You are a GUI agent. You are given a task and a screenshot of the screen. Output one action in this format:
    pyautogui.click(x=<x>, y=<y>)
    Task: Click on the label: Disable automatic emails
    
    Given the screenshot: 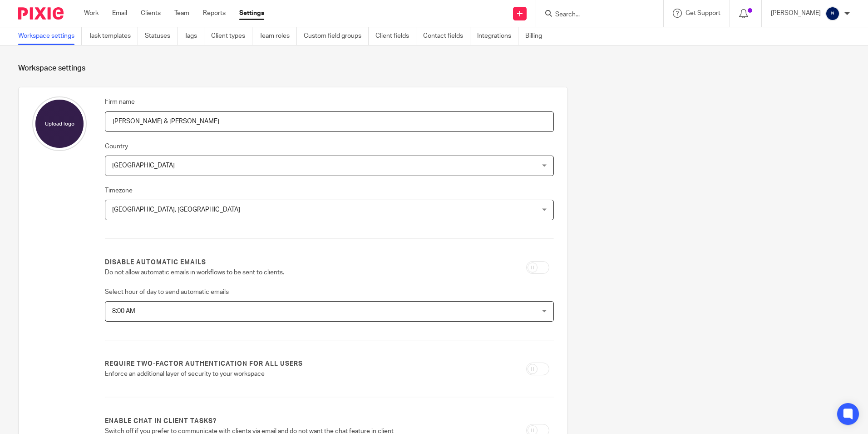 What is the action you would take?
    pyautogui.click(x=155, y=262)
    